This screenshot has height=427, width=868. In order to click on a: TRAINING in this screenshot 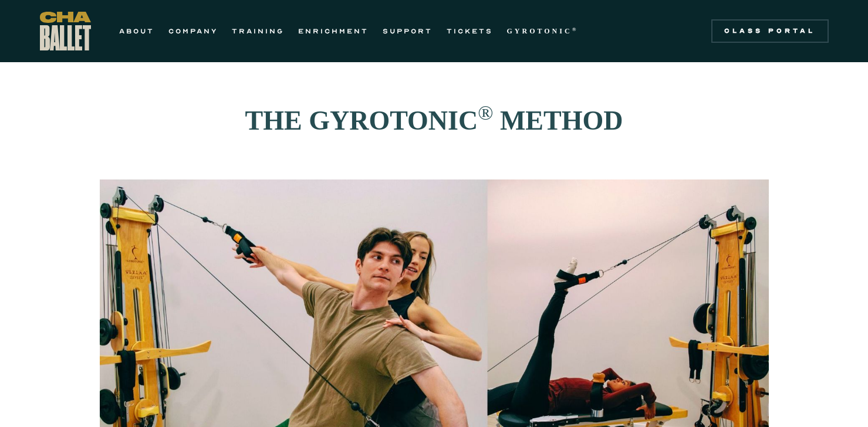, I will do `click(257, 31)`.